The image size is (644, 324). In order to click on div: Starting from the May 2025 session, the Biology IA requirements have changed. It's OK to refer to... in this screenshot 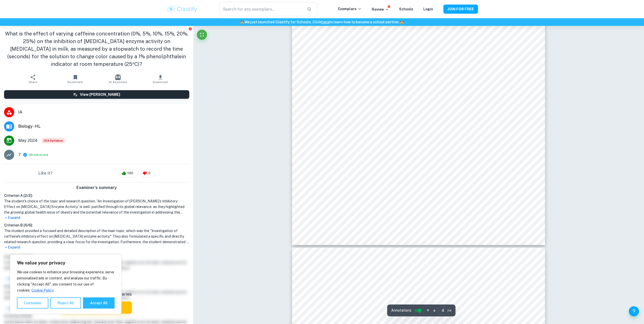, I will do `click(53, 141)`.